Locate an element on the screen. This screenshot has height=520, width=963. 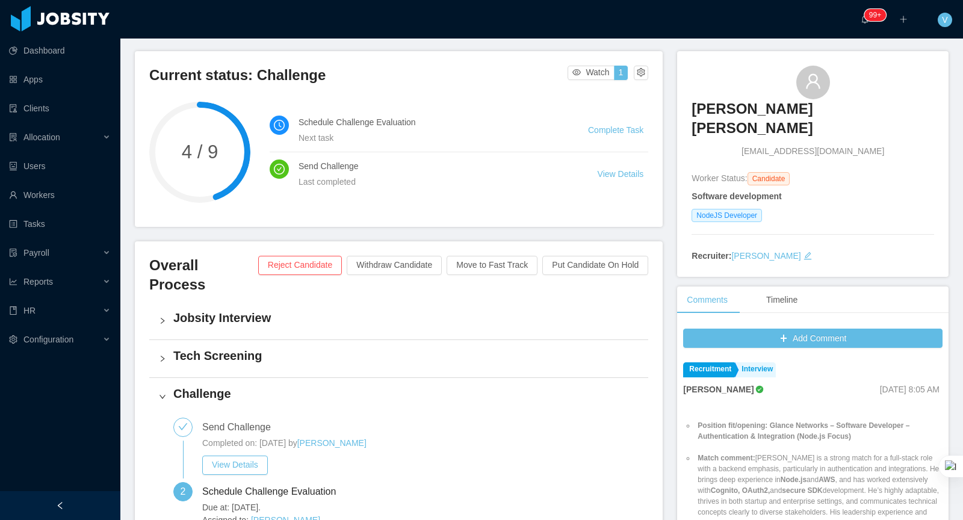
sup: 903 is located at coordinates (875, 15).